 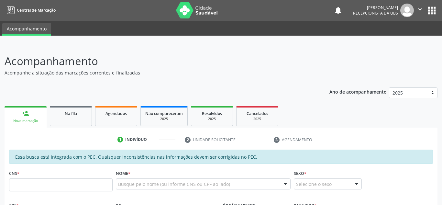 What do you see at coordinates (300, 173) in the screenshot?
I see `label: Sexo` at bounding box center [300, 173].